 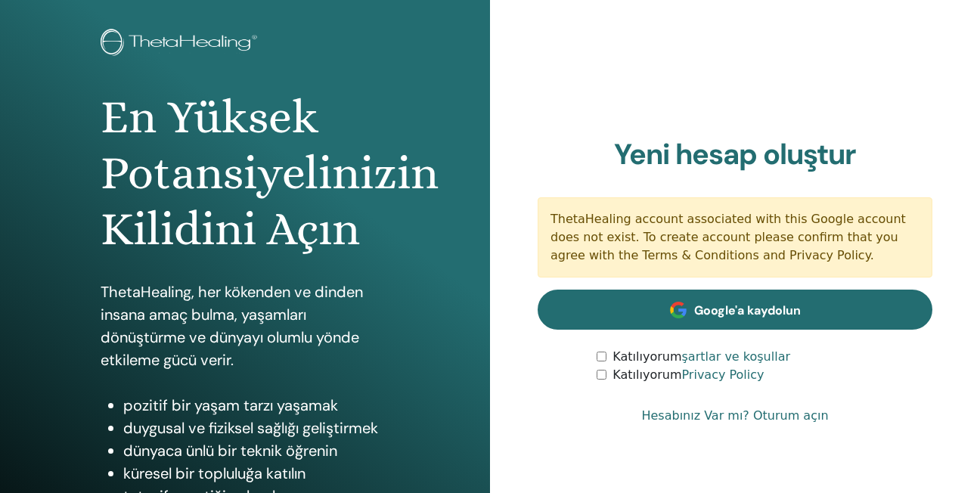 What do you see at coordinates (257, 473) in the screenshot?
I see `li: küresel bir topluluğa katılın` at bounding box center [257, 473].